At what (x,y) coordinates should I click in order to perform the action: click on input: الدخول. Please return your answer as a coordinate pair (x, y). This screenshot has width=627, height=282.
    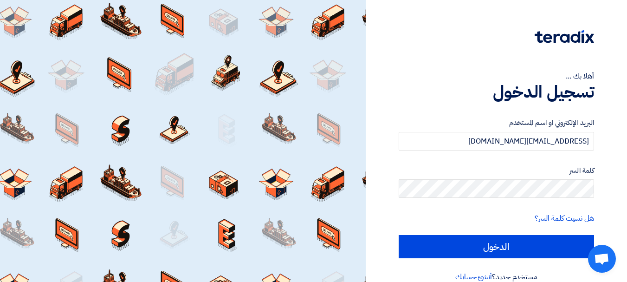
    Looking at the image, I should click on (496, 246).